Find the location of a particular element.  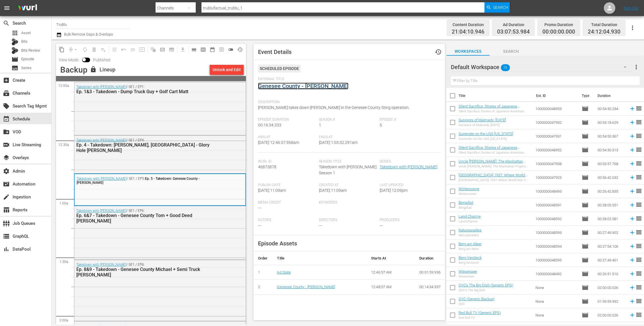

span: View Backup is located at coordinates (222, 50).